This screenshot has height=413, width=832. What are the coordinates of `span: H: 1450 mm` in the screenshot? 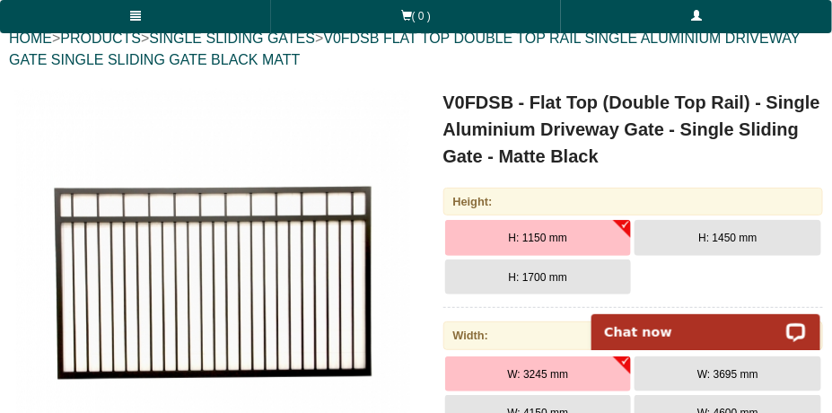 It's located at (727, 238).